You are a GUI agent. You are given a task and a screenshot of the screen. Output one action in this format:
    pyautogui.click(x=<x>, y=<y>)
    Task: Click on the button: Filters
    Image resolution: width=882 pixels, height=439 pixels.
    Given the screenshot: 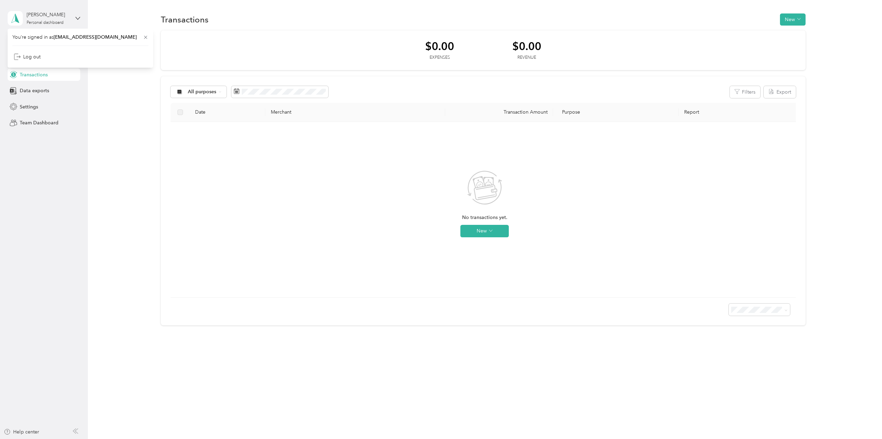 What is the action you would take?
    pyautogui.click(x=745, y=92)
    